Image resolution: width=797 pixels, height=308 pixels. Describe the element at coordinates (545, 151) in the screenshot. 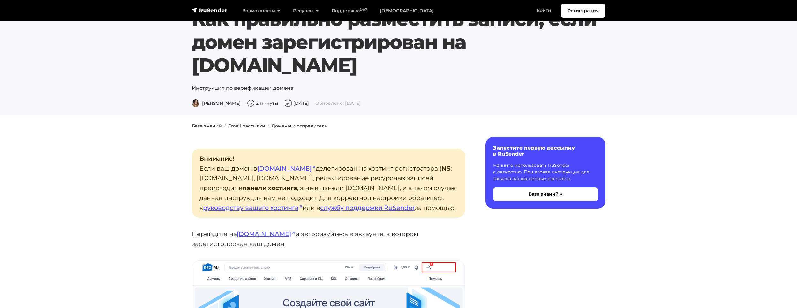

I see `h6: Запустите первую рассылку в RuSender` at that location.